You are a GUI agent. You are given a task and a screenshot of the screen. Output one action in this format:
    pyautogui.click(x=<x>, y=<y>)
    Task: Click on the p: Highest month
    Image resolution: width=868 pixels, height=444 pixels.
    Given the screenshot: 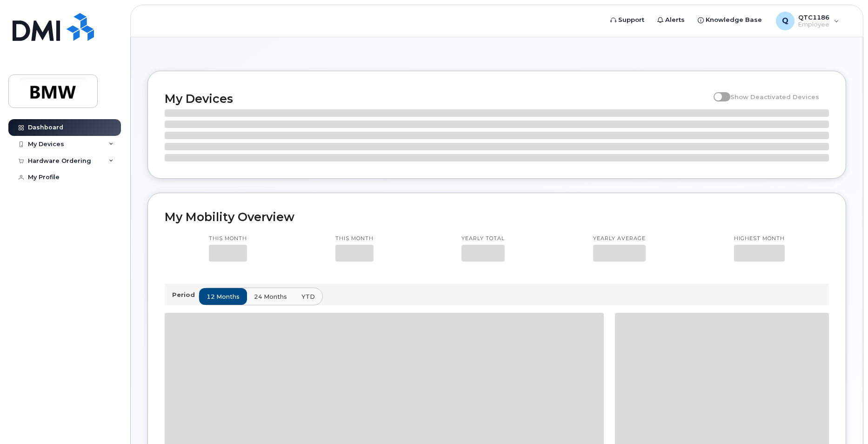 What is the action you would take?
    pyautogui.click(x=759, y=239)
    